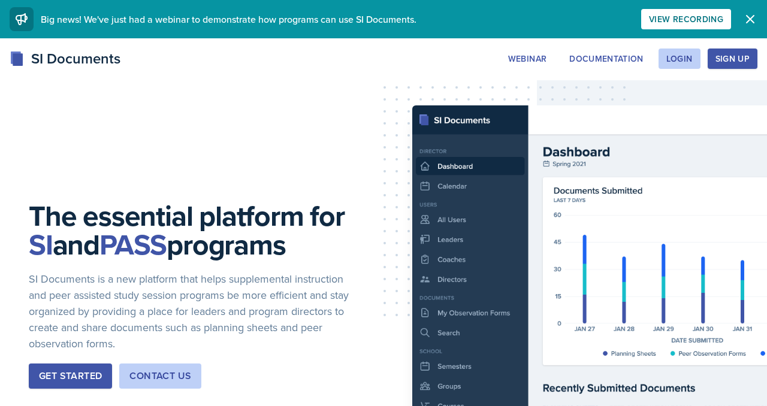 The height and width of the screenshot is (406, 767). I want to click on span: Big news! We've just had a webinar to demonstrate how programs can use SI Documents., so click(228, 19).